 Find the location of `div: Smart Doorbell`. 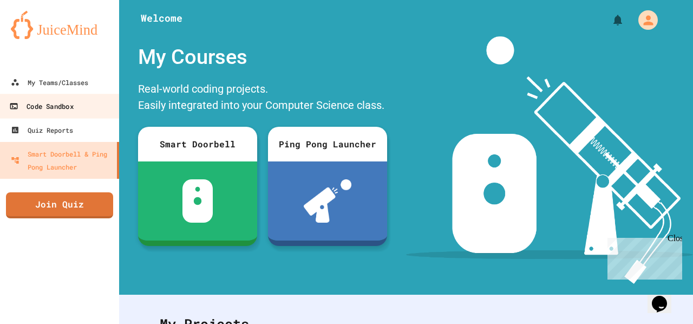

div: Smart Doorbell is located at coordinates (198, 144).